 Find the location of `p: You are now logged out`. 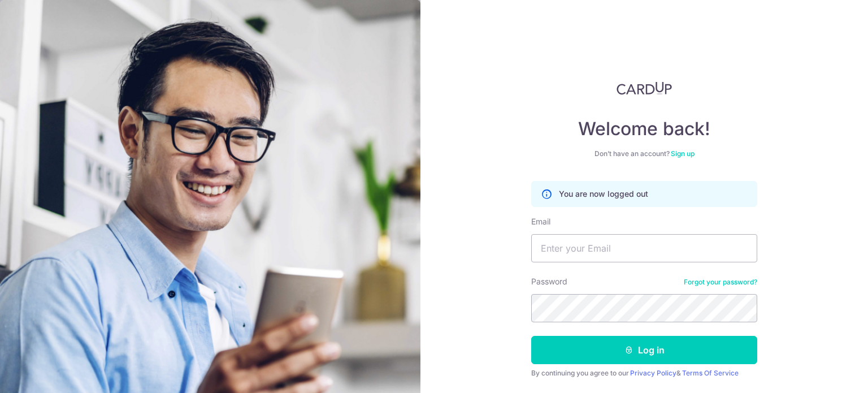

p: You are now logged out is located at coordinates (603, 194).